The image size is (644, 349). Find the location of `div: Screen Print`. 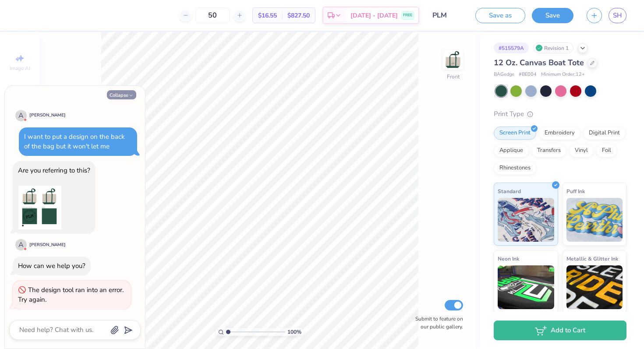

div: Screen Print is located at coordinates (515, 133).